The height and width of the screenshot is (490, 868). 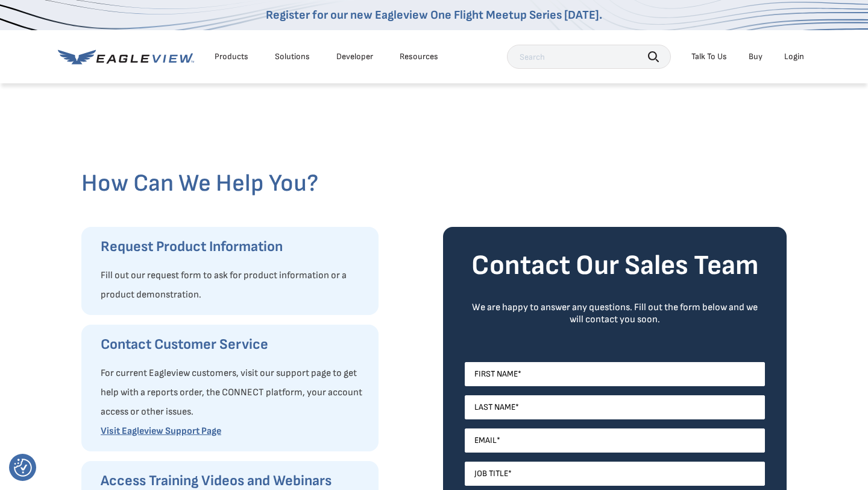 I want to click on div: Login, so click(x=794, y=57).